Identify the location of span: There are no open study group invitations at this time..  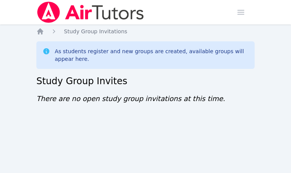
(131, 99).